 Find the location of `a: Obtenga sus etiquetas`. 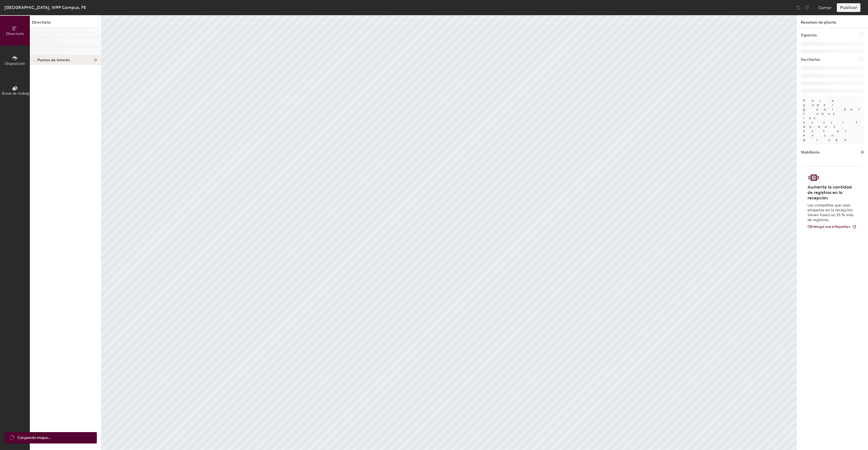

a: Obtenga sus etiquetas is located at coordinates (831, 227).